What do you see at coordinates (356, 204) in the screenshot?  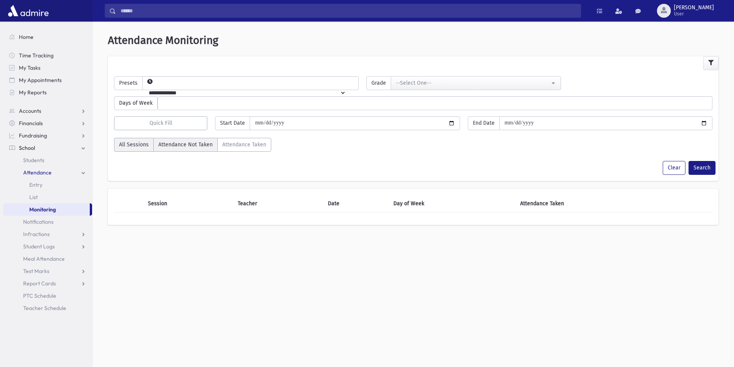 I see `th: Date` at bounding box center [356, 204].